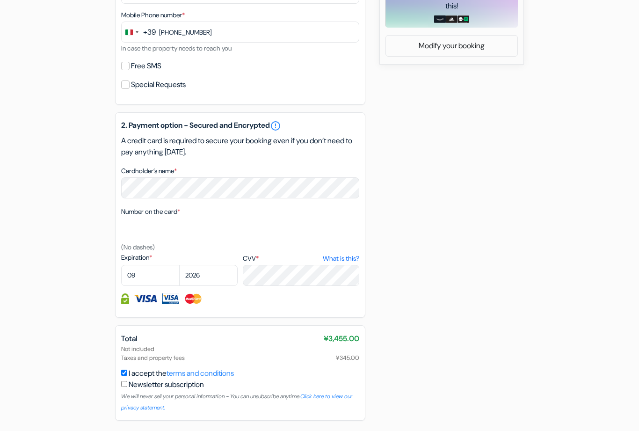 The image size is (639, 431). I want to click on img: Visa Electron, so click(170, 298).